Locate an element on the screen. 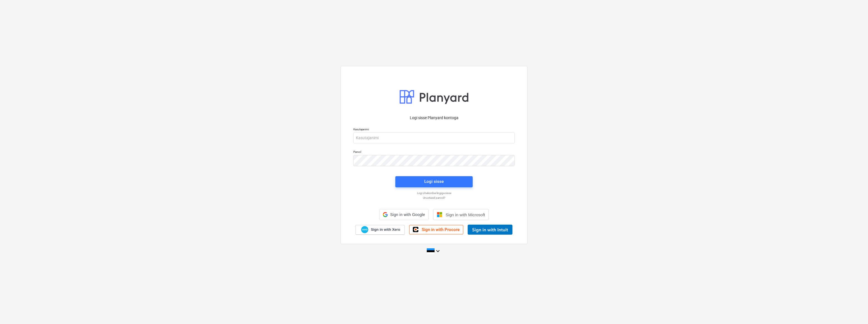  a: Unustasid parooli? is located at coordinates (434, 197).